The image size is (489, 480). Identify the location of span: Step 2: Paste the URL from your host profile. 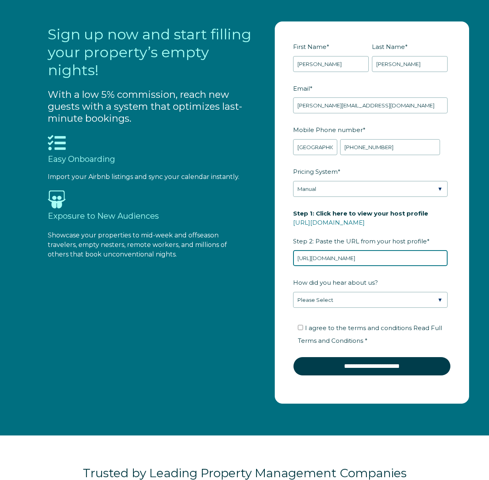
(360, 227).